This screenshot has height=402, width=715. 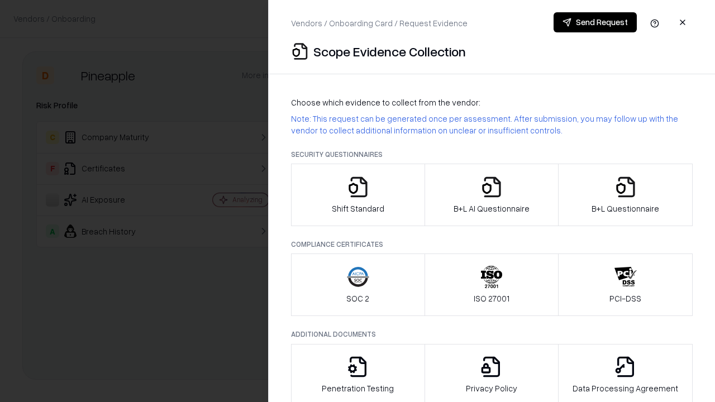 I want to click on p: ISO 27001, so click(x=492, y=298).